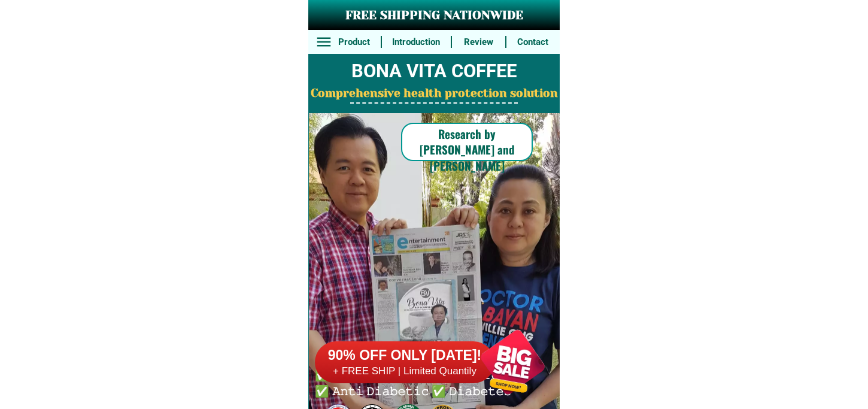  I want to click on h6: Review, so click(478, 42).